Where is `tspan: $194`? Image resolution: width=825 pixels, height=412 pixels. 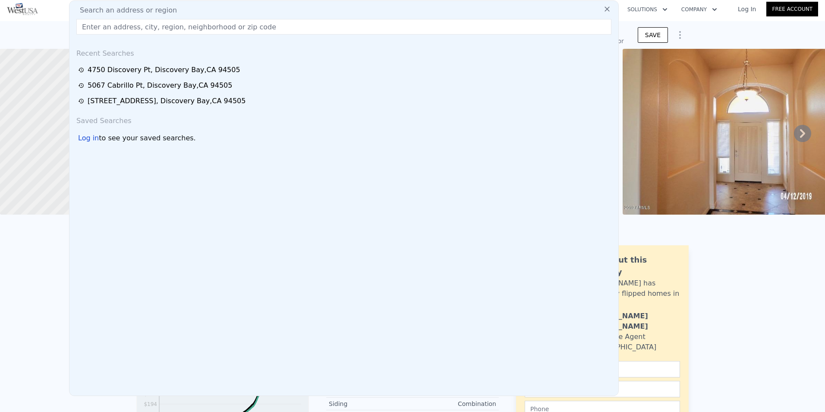
tspan: $194 is located at coordinates (150, 404).